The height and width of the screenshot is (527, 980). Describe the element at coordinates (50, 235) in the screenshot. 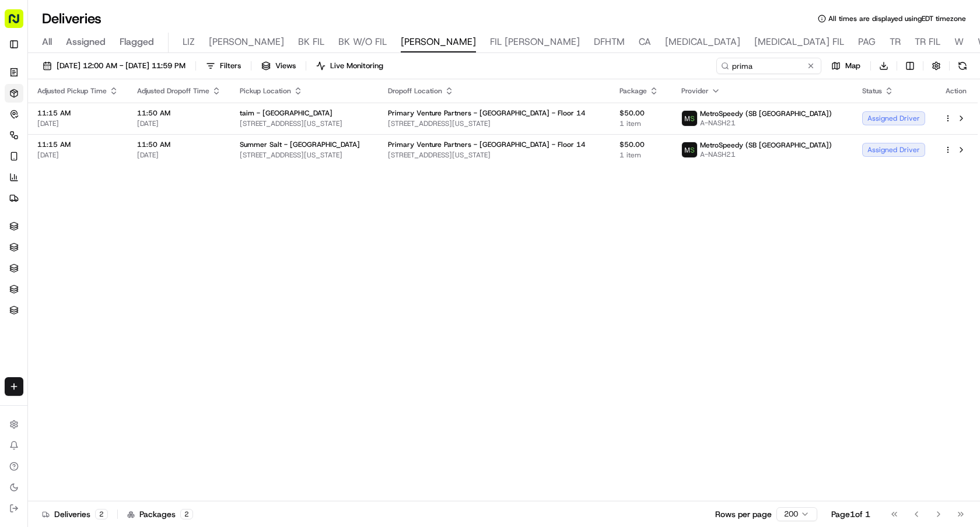

I see `a: 📗Knowledge Base` at that location.